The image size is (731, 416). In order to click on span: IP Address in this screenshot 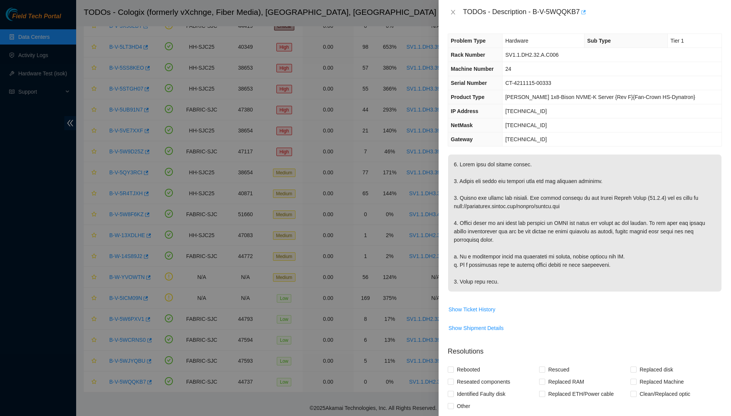, I will do `click(465, 111)`.